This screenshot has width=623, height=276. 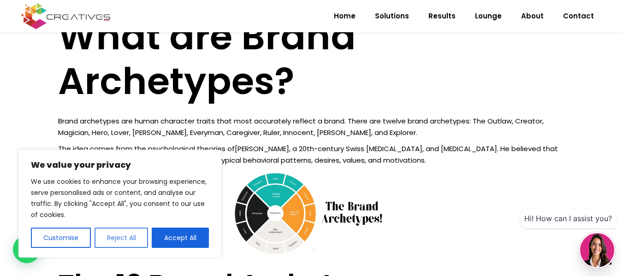 I want to click on button: Accept All, so click(x=180, y=238).